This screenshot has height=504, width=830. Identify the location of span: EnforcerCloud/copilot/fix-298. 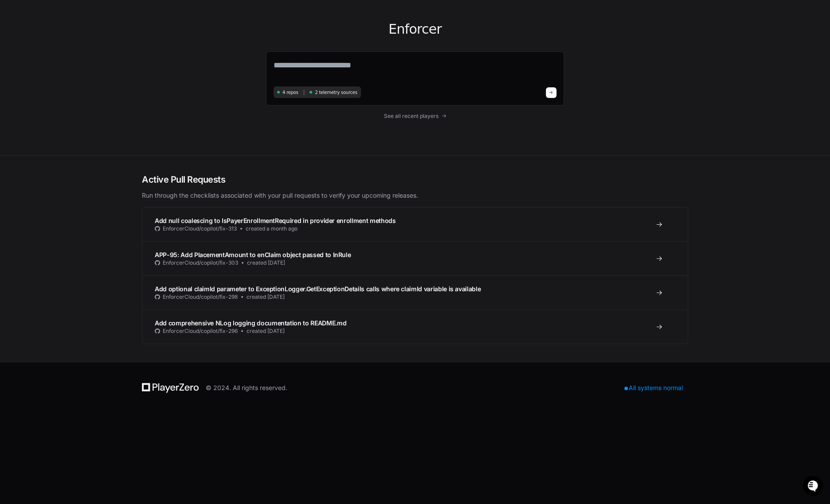
(200, 297).